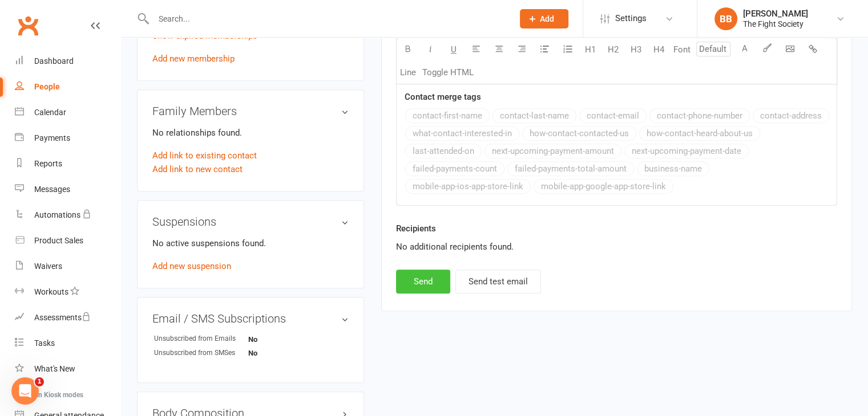 The width and height of the screenshot is (868, 416). I want to click on button: Line, so click(408, 72).